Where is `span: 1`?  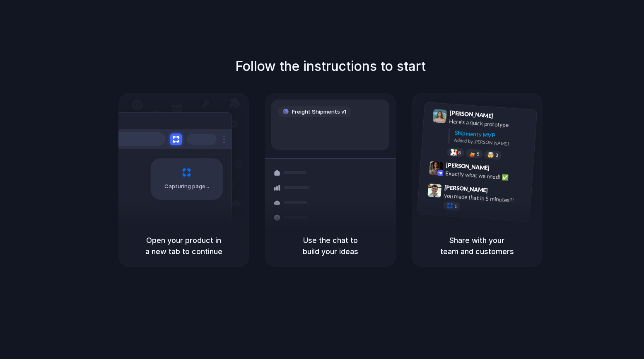
span: 1 is located at coordinates (455, 206).